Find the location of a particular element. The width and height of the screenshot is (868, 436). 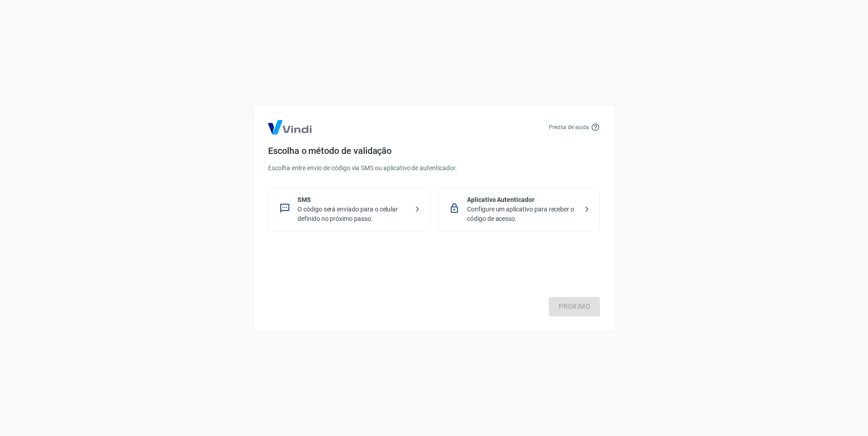

p: SMS is located at coordinates (353, 199).